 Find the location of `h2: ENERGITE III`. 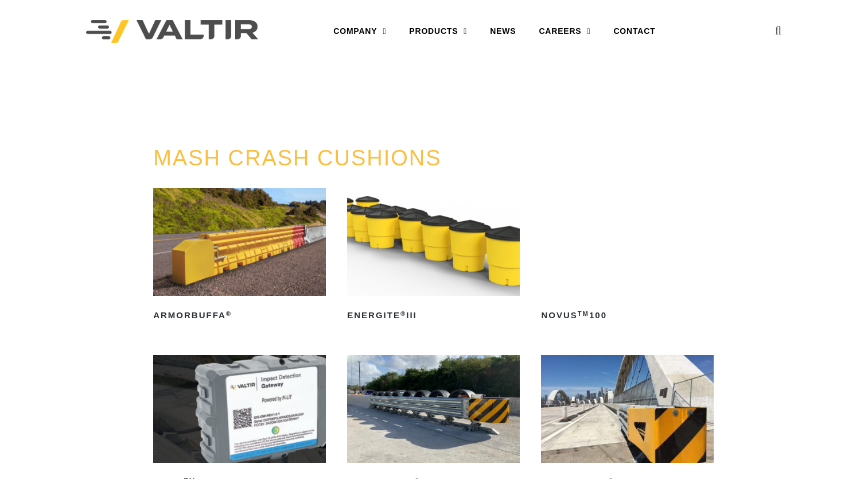

h2: ENERGITE III is located at coordinates (433, 315).